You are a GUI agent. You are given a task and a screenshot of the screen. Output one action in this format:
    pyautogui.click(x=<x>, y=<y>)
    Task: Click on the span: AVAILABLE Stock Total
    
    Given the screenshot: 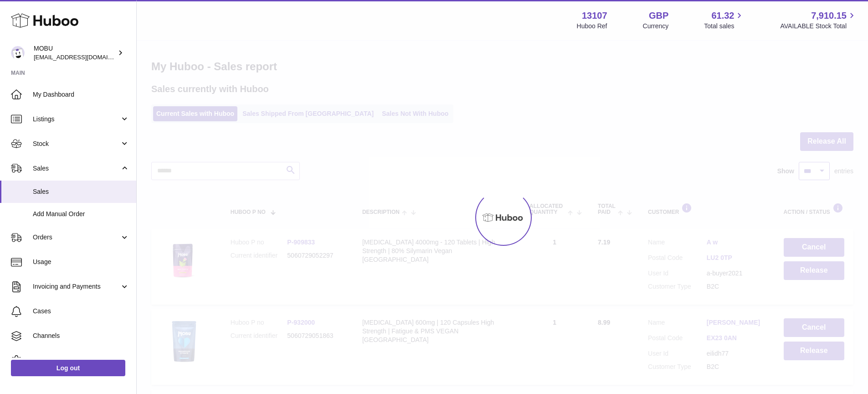 What is the action you would take?
    pyautogui.click(x=819, y=26)
    